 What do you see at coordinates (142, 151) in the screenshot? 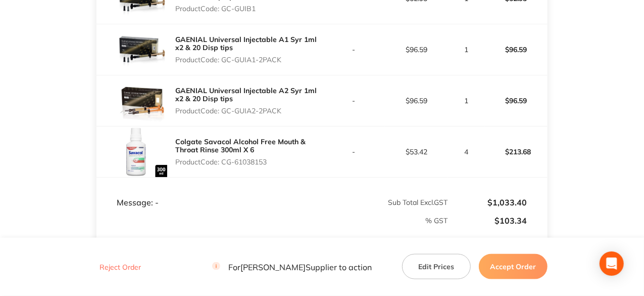
I see `img: dGo3NXBvbQ` at bounding box center [142, 151].